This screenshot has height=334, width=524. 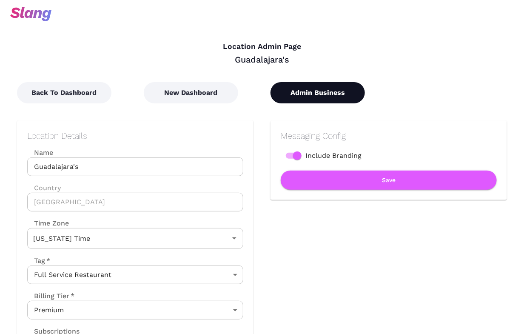 What do you see at coordinates (51, 296) in the screenshot?
I see `label: Billing Tier` at bounding box center [51, 296].